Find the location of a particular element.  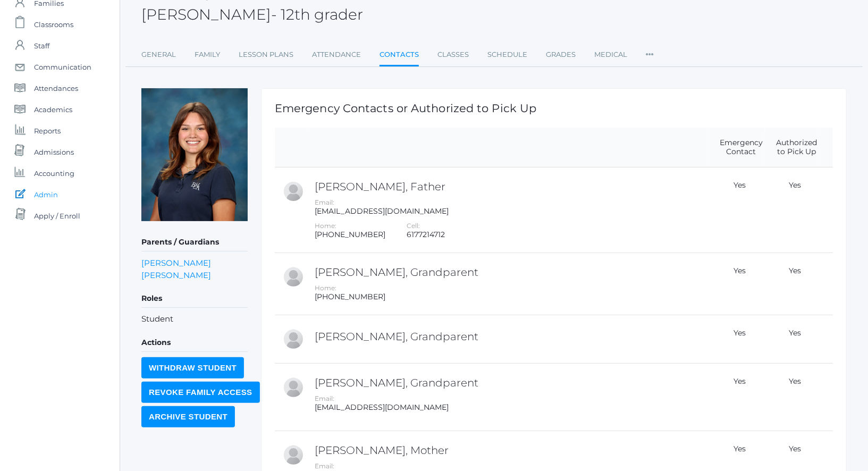

h5: Roles is located at coordinates (195, 299).